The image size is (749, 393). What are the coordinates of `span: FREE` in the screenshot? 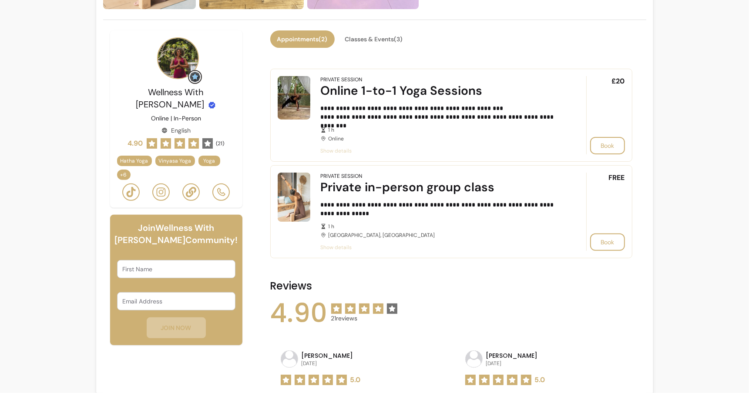 It's located at (617, 178).